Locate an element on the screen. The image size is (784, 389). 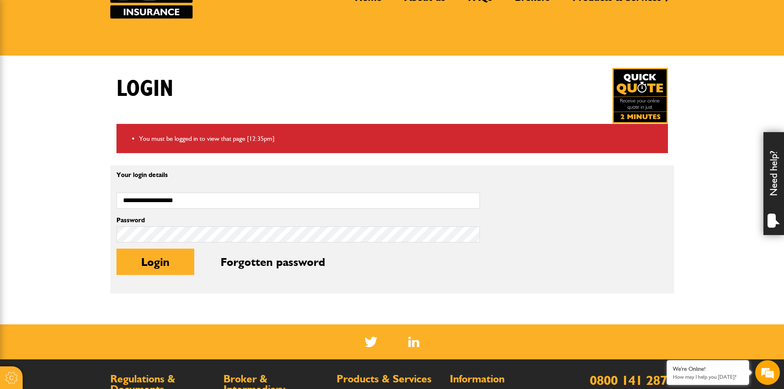
input: Enter your email address is located at coordinates (80, 109).